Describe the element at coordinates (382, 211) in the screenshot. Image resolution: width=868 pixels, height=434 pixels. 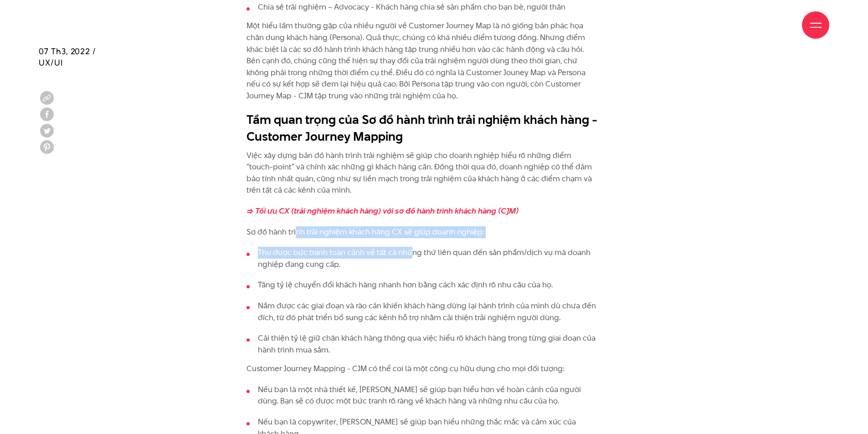
I see `strong: => Tối ưu CX (trải nghiệm khách hàng) với sơ đồ hành trình khách hàng (CJM)` at that location.